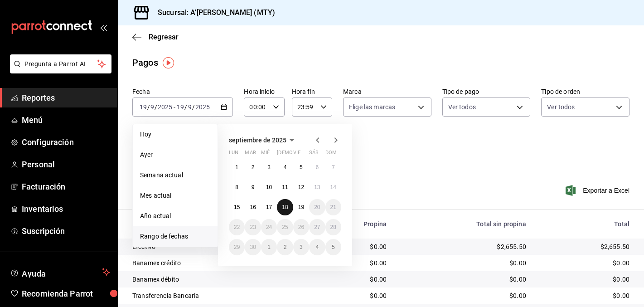 Image resolution: width=644 pixels, height=307 pixels. What do you see at coordinates (252, 227) in the screenshot?
I see `button: 23 de septiembre de 2025` at bounding box center [252, 227].